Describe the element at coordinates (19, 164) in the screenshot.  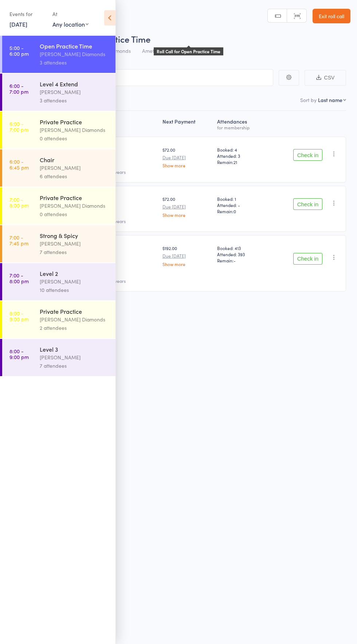
I see `time: 6:00 - 6:45 pm` at that location.